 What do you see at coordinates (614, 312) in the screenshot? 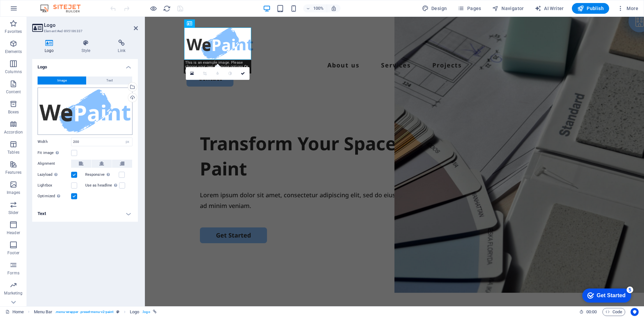
I see `span: Code` at bounding box center [614, 312].